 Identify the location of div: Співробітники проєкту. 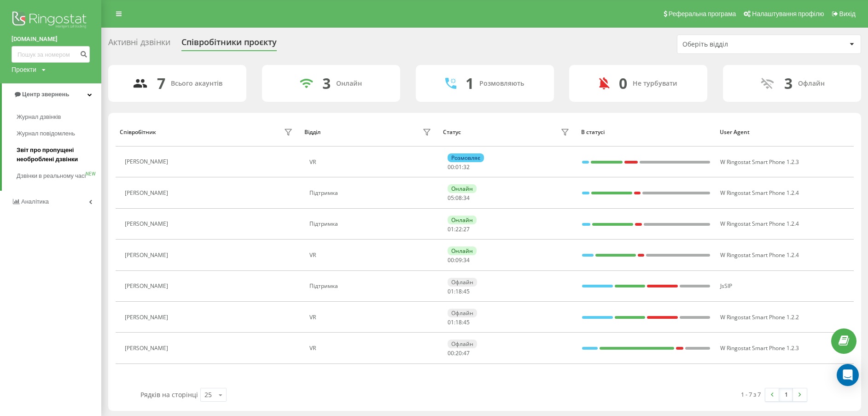
(229, 44).